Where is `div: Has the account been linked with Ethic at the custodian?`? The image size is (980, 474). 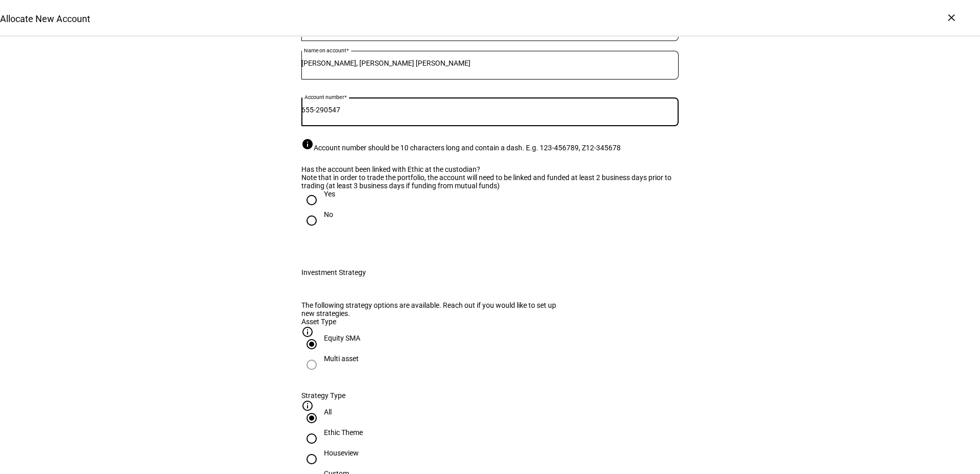
div: Has the account been linked with Ethic at the custodian? is located at coordinates (490, 169).